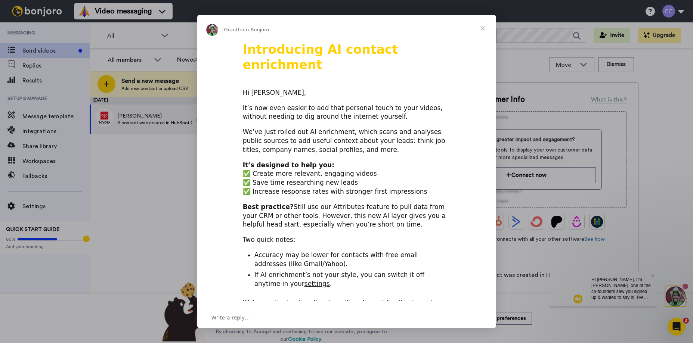 The image size is (693, 343). What do you see at coordinates (347, 240) in the screenshot?
I see `div: Two quick notes:` at bounding box center [347, 240].